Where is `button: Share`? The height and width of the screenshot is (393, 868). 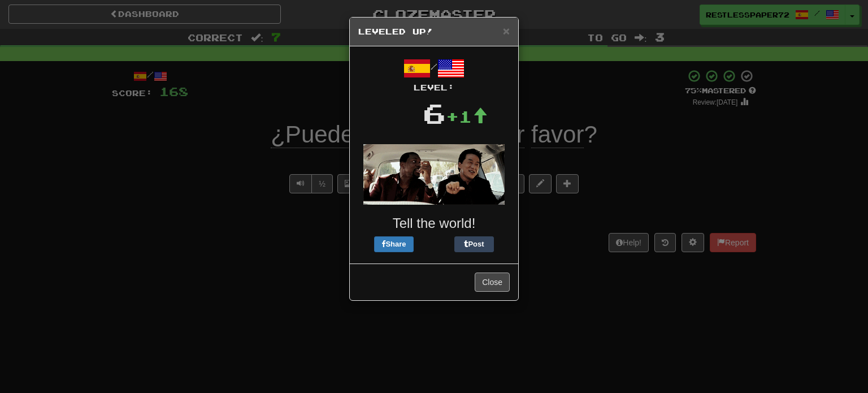 button: Share is located at coordinates (394, 244).